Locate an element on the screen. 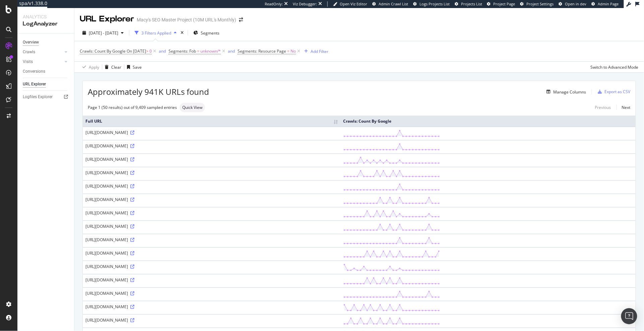 The image size is (644, 331). span: Project Settings is located at coordinates (540, 4).